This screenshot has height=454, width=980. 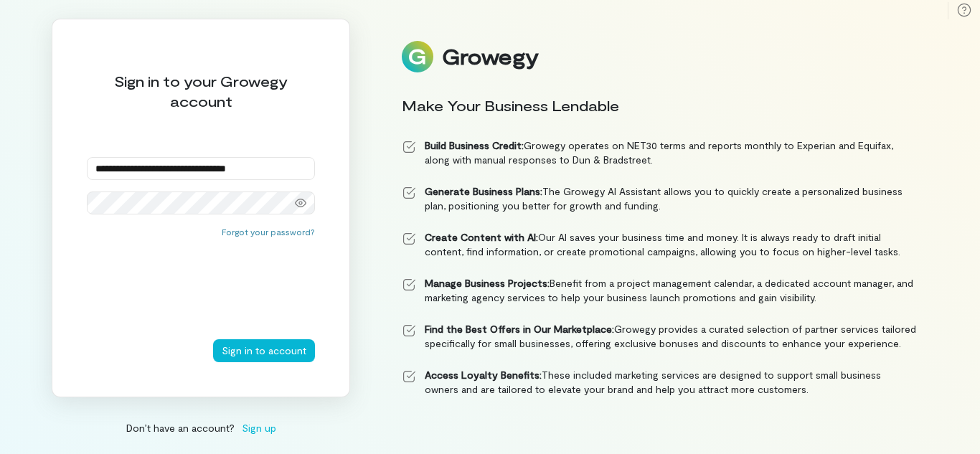 What do you see at coordinates (259, 428) in the screenshot?
I see `span: Sign up` at bounding box center [259, 428].